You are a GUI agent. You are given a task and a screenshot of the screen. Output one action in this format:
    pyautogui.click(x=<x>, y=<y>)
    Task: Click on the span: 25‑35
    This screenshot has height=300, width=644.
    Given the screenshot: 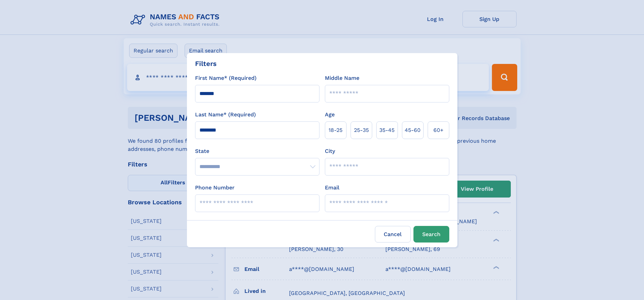 What is the action you would take?
    pyautogui.click(x=361, y=130)
    